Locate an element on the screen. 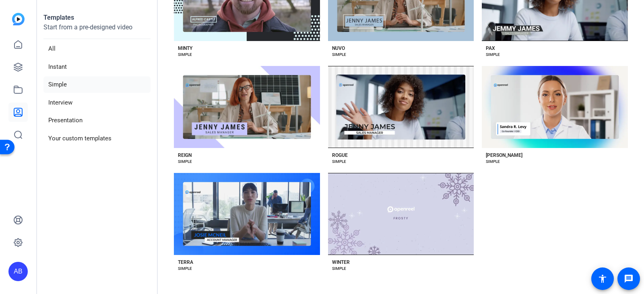 This screenshot has height=294, width=644. li: Presentation is located at coordinates (97, 120).